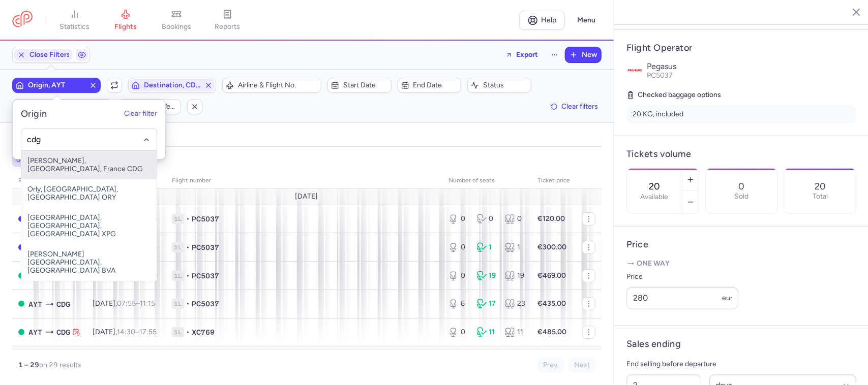  What do you see at coordinates (552, 304) in the screenshot?
I see `strong: €435.00` at bounding box center [552, 304].